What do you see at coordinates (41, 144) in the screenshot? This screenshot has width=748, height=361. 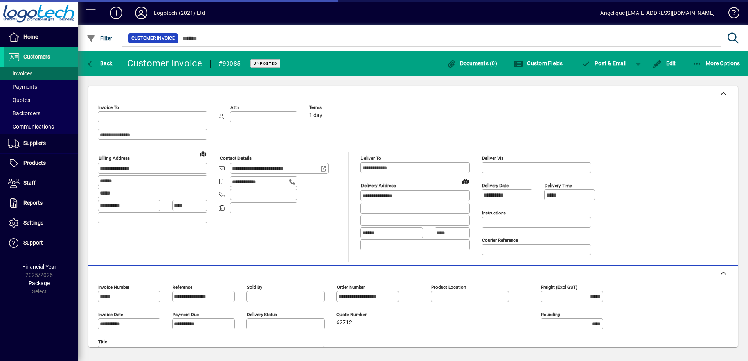 I see `a: Suppliers` at bounding box center [41, 144].